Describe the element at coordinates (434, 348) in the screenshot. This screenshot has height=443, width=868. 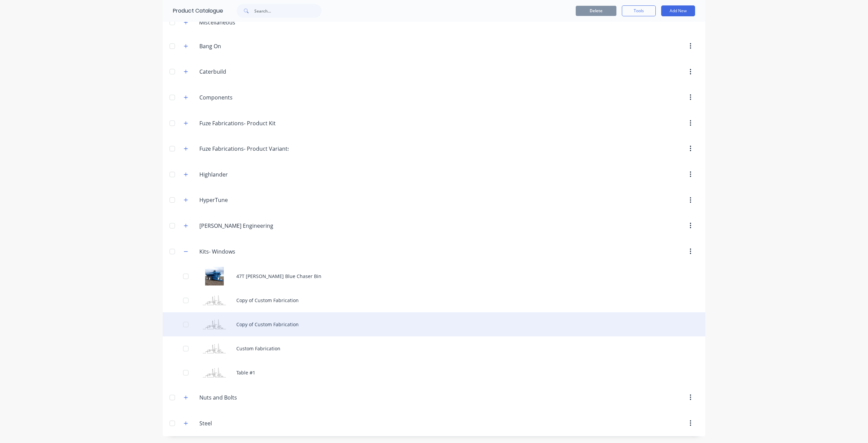
I see `div: Custom FabricationCustom Fabrication` at that location.